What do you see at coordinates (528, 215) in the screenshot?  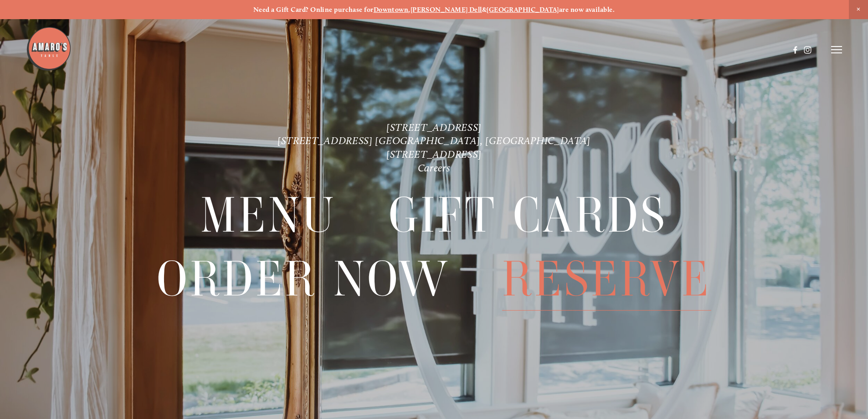 I see `a: Gift Cards` at bounding box center [528, 215].